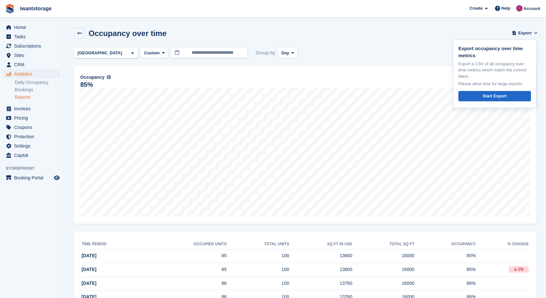 This screenshot has height=298, width=546. What do you see at coordinates (38, 82) in the screenshot?
I see `a: Daily Occupancy` at bounding box center [38, 82].